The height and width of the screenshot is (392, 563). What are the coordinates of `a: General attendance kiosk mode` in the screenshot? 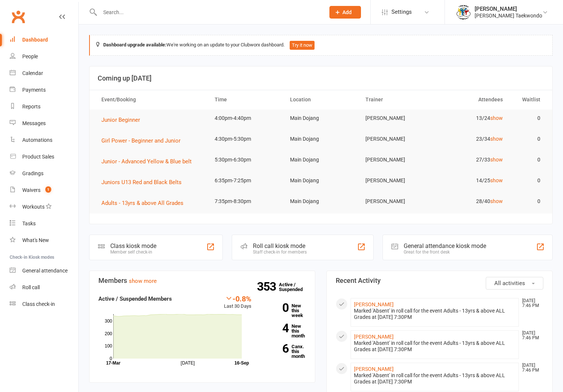 It's located at (44, 270).